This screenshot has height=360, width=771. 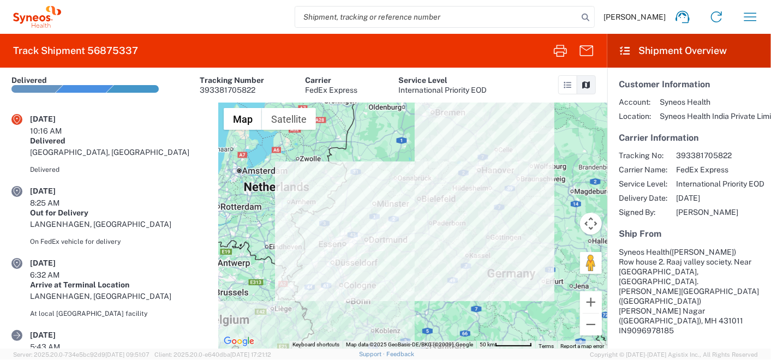 What do you see at coordinates (331, 90) in the screenshot?
I see `div: FedEx Express` at bounding box center [331, 90].